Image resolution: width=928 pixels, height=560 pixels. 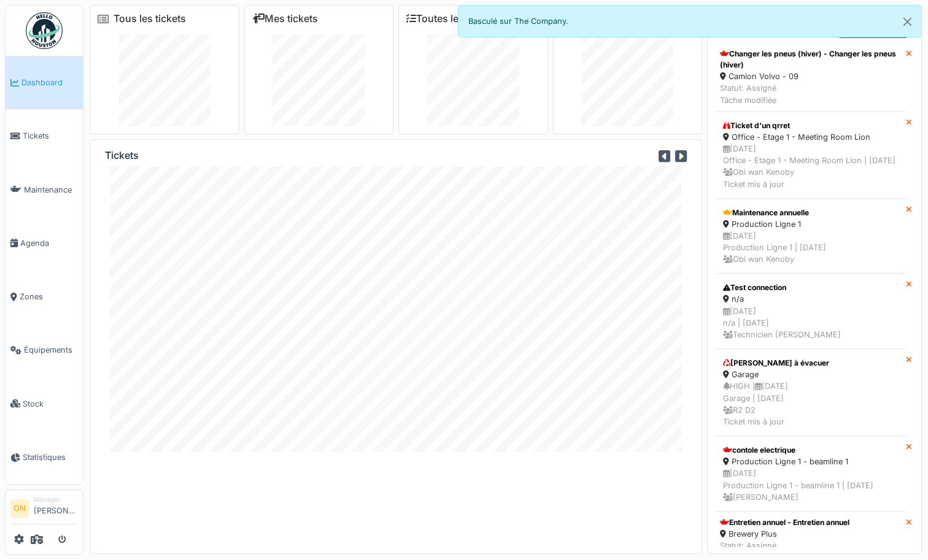 I want to click on span: Maintenance, so click(x=51, y=189).